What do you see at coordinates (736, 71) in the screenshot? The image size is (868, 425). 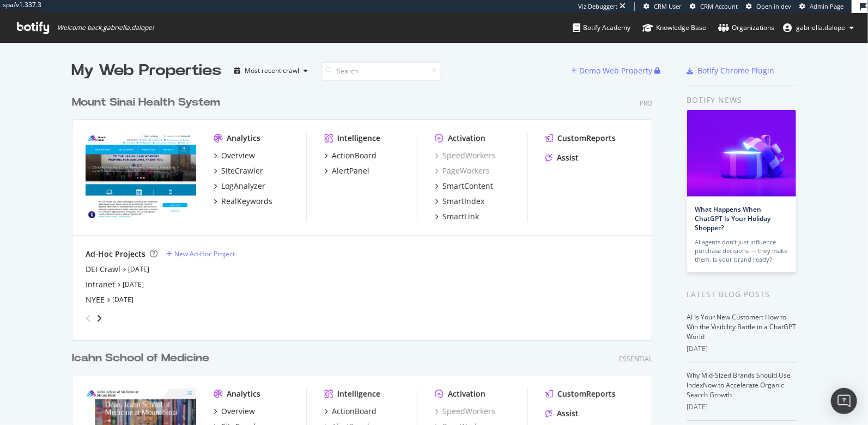 I see `div: Botify Chrome Plugin` at bounding box center [736, 71].